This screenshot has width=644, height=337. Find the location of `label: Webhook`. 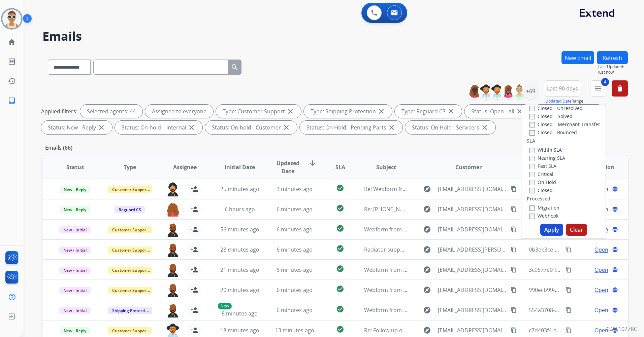

label: Webhook is located at coordinates (544, 216).